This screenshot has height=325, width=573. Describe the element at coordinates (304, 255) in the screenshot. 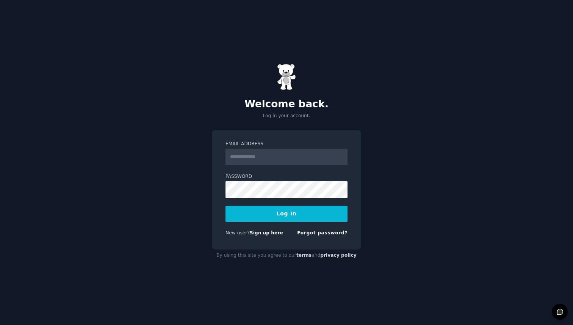

I see `a: terms` at that location.